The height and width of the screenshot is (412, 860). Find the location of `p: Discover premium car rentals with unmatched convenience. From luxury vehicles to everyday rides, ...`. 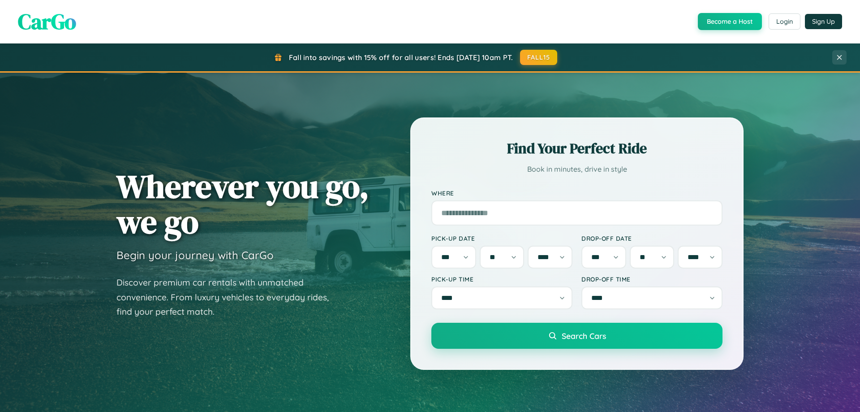

p: Discover premium car rentals with unmatched convenience. From luxury vehicles to everyday rides, ... is located at coordinates (228, 297).